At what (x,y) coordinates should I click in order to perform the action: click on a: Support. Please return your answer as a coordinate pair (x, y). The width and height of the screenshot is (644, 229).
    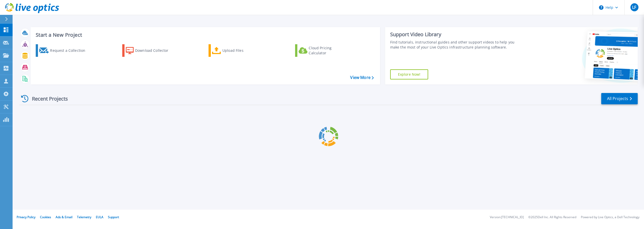
    Looking at the image, I should click on (114, 217).